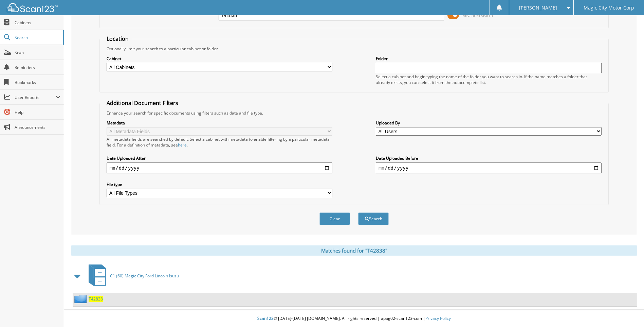 The width and height of the screenshot is (644, 327). I want to click on div: All metadata fields are searched by default. Select a cabinet with metadata to enable filtering b..., so click(219, 142).